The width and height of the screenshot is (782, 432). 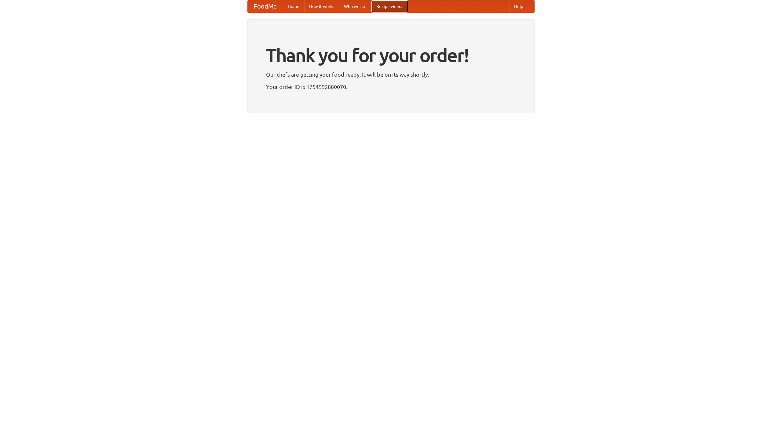 I want to click on p: Our chefs are getting your food ready. It will be on its way shortly., so click(x=391, y=75).